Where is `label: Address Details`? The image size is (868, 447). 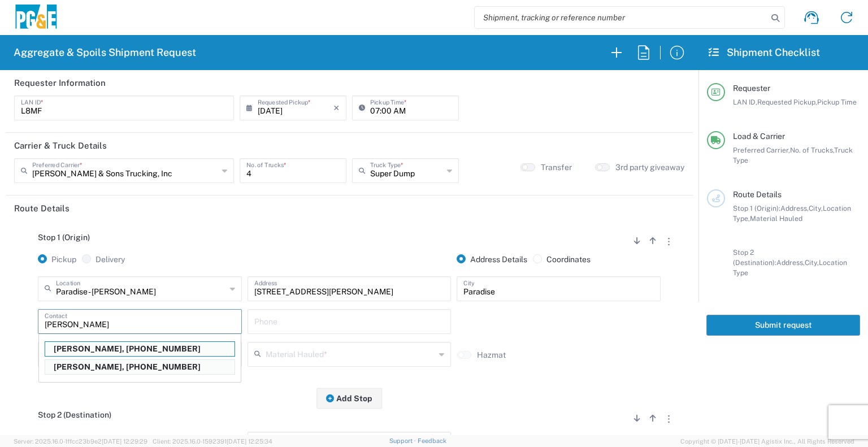
label: Address Details is located at coordinates (492, 260).